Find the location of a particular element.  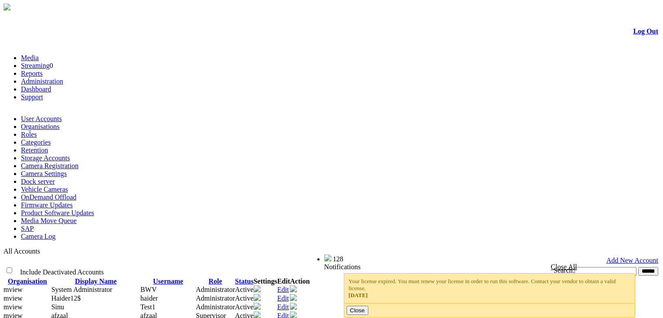

div: Notifications is located at coordinates (483, 267).